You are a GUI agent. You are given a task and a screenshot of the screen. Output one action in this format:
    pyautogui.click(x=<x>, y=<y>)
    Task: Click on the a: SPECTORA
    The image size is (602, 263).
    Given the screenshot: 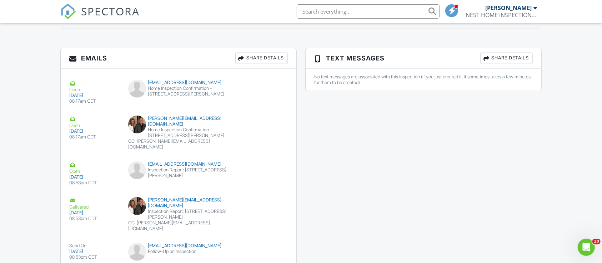 What is the action you would take?
    pyautogui.click(x=100, y=17)
    